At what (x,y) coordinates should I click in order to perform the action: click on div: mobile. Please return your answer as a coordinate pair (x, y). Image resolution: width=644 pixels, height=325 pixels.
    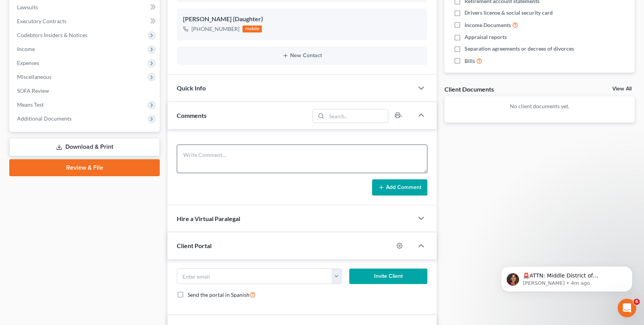
    Looking at the image, I should click on (252, 29).